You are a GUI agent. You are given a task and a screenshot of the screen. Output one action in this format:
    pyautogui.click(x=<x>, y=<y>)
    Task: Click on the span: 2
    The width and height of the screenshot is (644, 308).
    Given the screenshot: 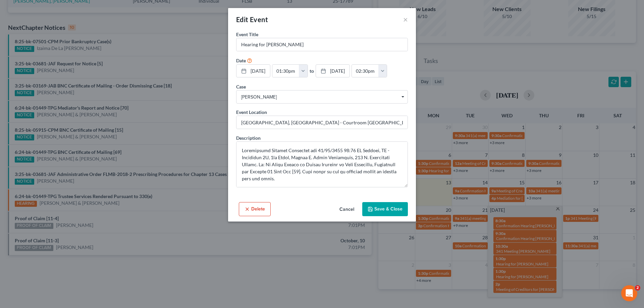 What is the action you would take?
    pyautogui.click(x=638, y=288)
    